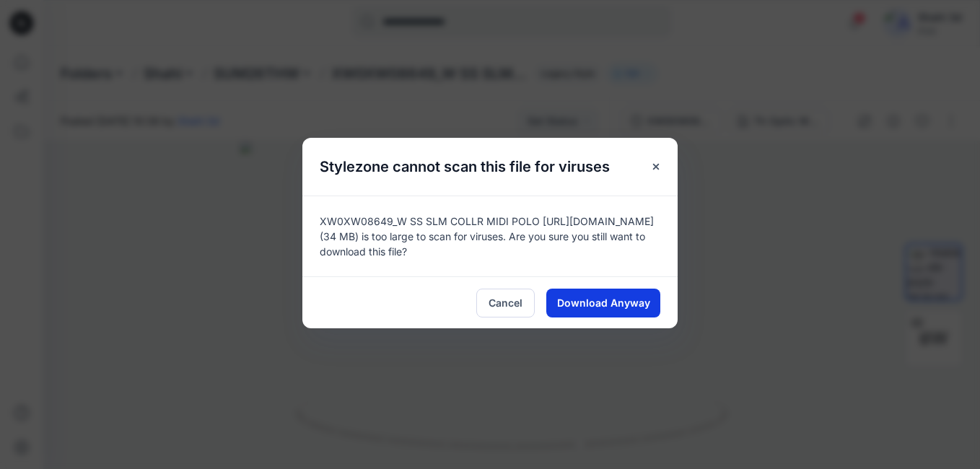 This screenshot has height=469, width=980. I want to click on span: Download Anyway, so click(604, 302).